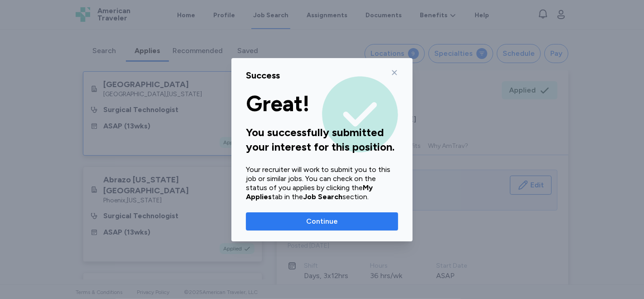 The width and height of the screenshot is (644, 299). I want to click on span: Continue, so click(322, 221).